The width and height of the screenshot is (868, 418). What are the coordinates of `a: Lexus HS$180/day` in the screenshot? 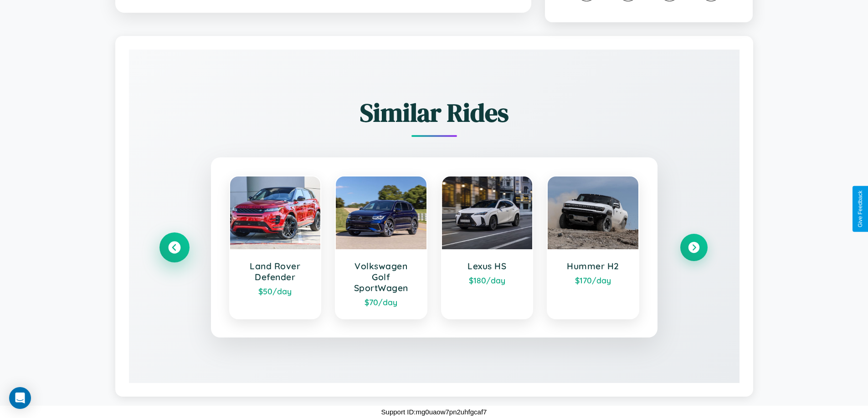 It's located at (487, 248).